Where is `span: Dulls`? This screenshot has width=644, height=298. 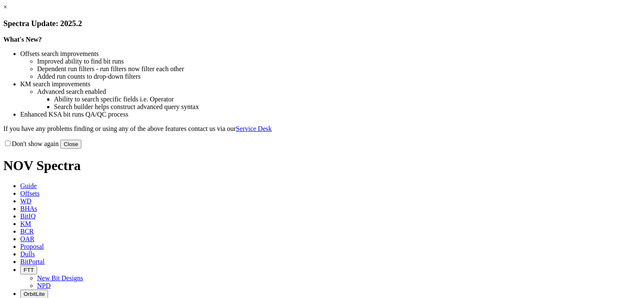
span: Dulls is located at coordinates (27, 254).